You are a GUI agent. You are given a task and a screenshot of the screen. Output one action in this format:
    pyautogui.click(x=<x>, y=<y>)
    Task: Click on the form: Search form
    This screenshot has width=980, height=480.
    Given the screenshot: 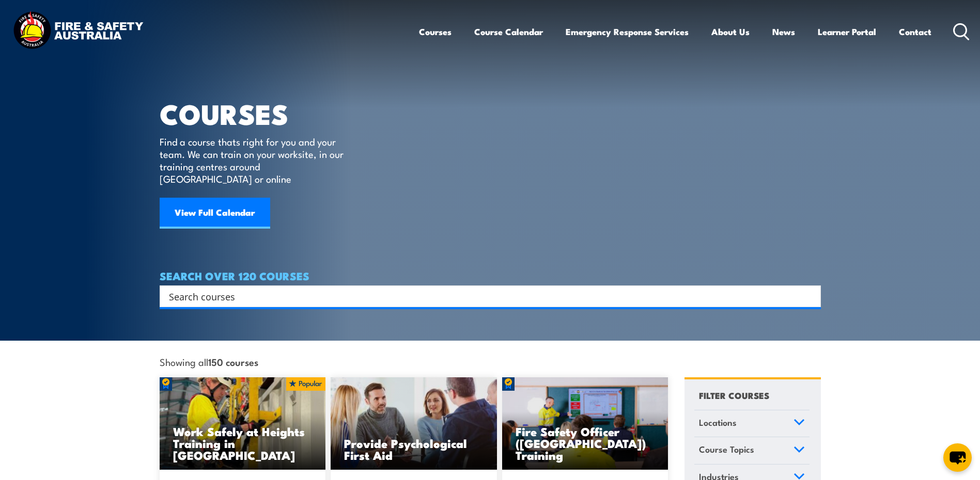 What is the action you would take?
    pyautogui.click(x=486, y=296)
    